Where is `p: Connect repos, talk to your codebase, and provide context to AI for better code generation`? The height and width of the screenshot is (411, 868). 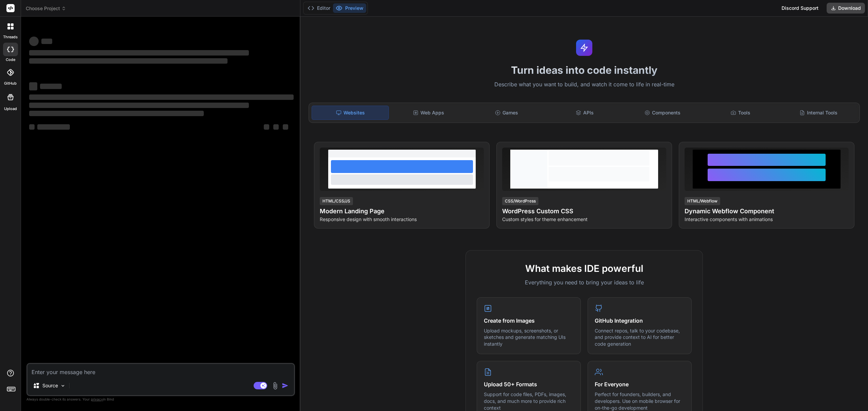
p: Connect repos, talk to your codebase, and provide context to AI for better code generation is located at coordinates (640, 337).